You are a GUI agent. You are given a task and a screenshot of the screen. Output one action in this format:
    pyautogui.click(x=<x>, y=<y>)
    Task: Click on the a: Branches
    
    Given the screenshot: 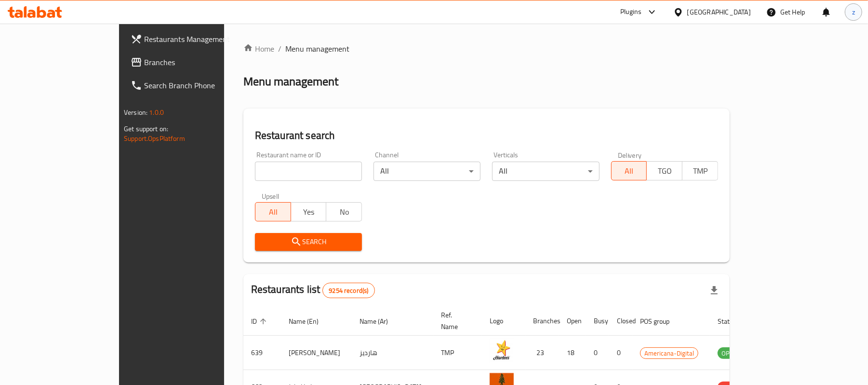 What is the action you would take?
    pyautogui.click(x=193, y=62)
    